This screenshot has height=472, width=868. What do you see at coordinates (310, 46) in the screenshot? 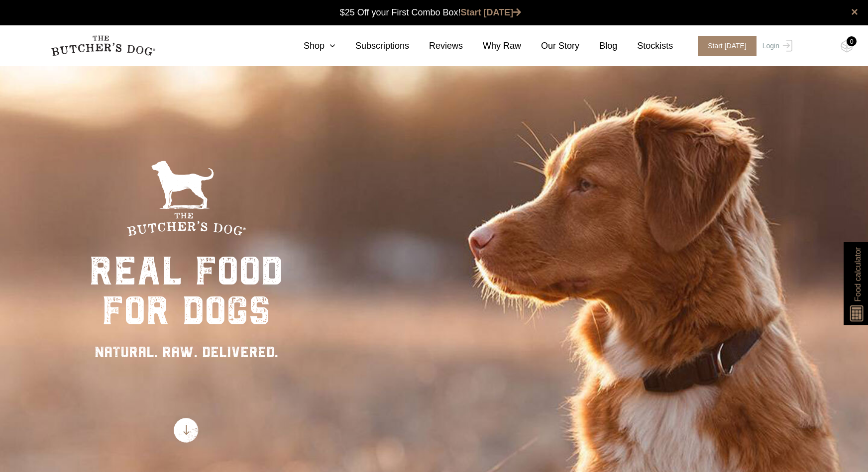
I see `a: Shop` at bounding box center [310, 46].